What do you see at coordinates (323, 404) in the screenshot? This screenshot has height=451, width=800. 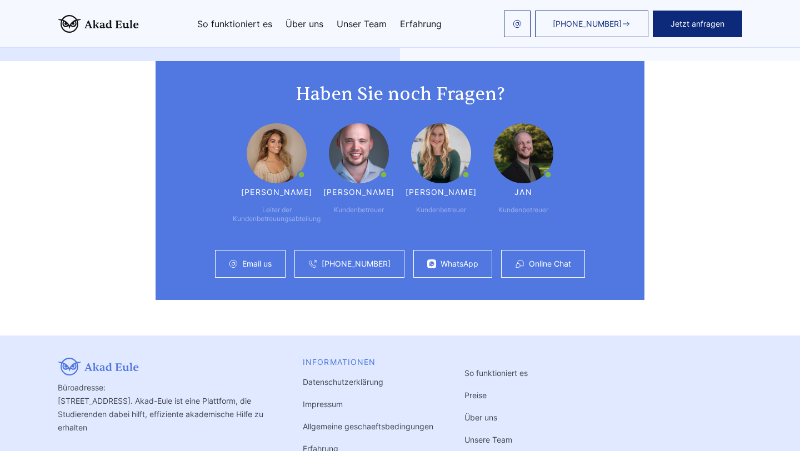 I see `a: Impressum` at bounding box center [323, 404].